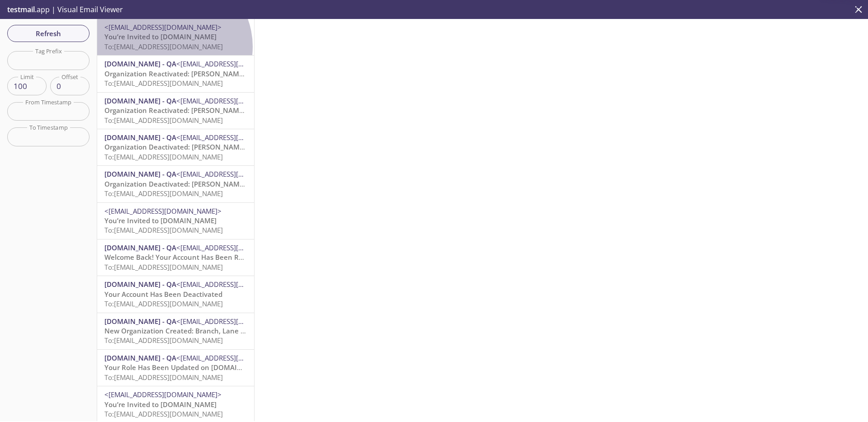 The width and height of the screenshot is (868, 422). I want to click on span: testmail, so click(21, 9).